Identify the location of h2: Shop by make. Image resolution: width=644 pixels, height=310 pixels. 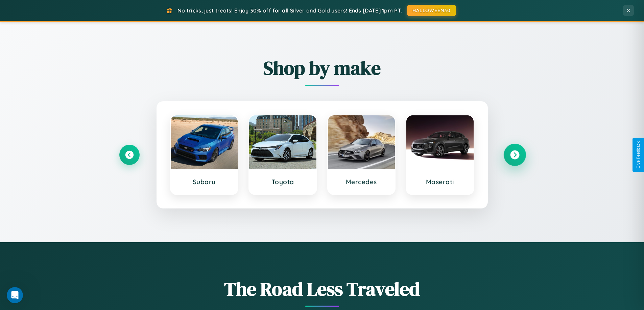
(322, 68).